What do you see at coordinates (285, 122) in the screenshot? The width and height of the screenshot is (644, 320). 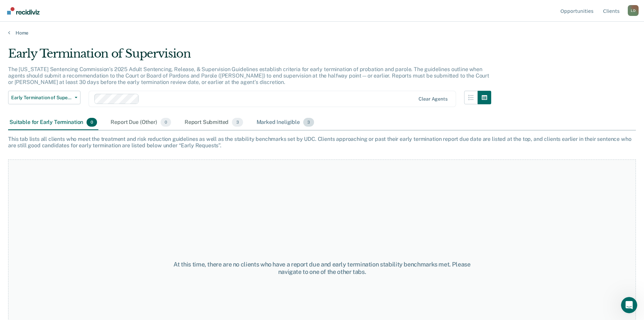 I see `div: Marked Ineligible3` at bounding box center [285, 122].